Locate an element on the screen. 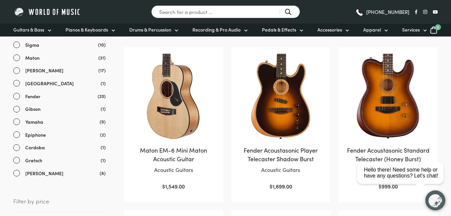  a: Gretsch is located at coordinates (59, 161).